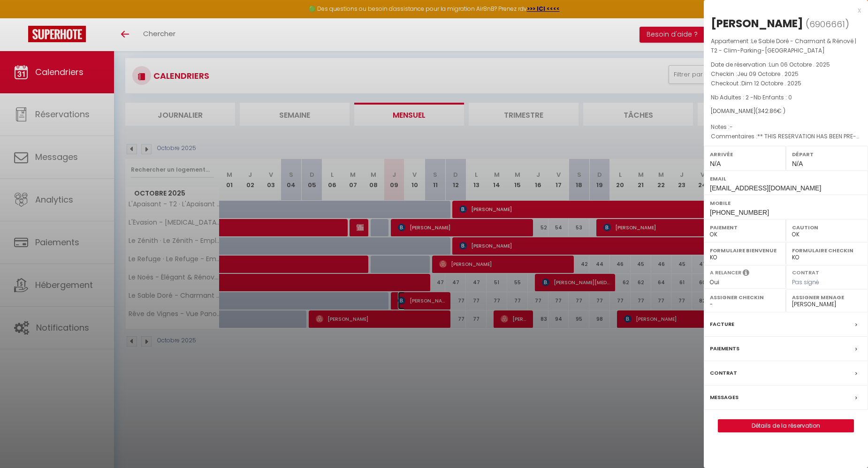 This screenshot has height=468, width=868. Describe the element at coordinates (827, 155) in the screenshot. I see `label: Départ` at that location.